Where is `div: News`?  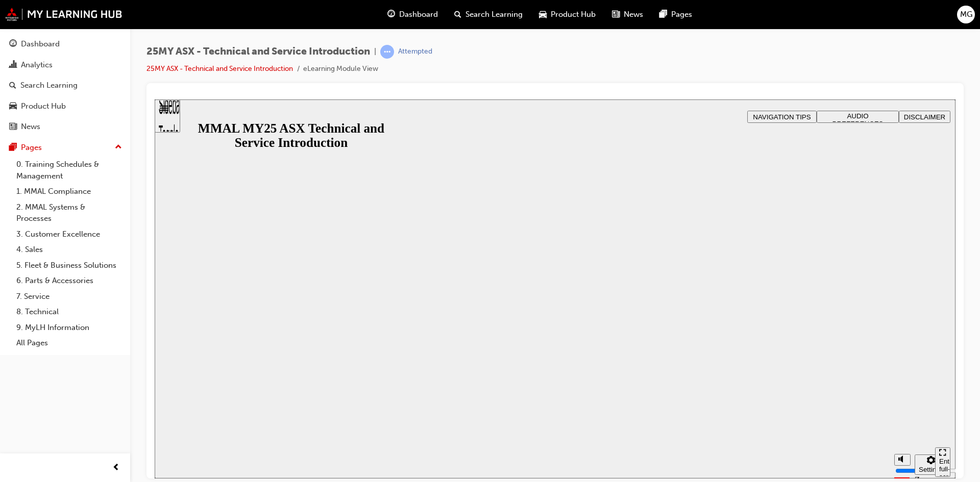
div: News is located at coordinates (30, 127).